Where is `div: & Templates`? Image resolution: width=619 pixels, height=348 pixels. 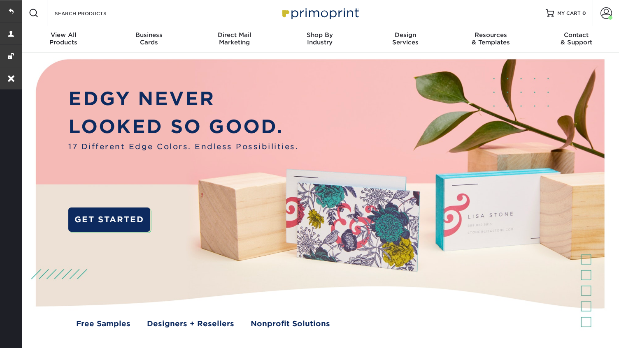
div: & Templates is located at coordinates (491, 39).